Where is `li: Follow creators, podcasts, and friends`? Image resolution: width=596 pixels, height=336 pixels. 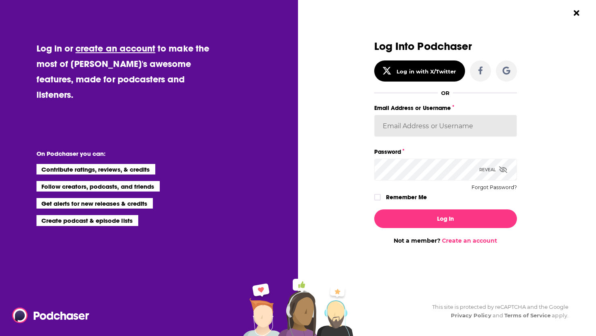
li: Follow creators, podcasts, and friends is located at coordinates (98, 186).